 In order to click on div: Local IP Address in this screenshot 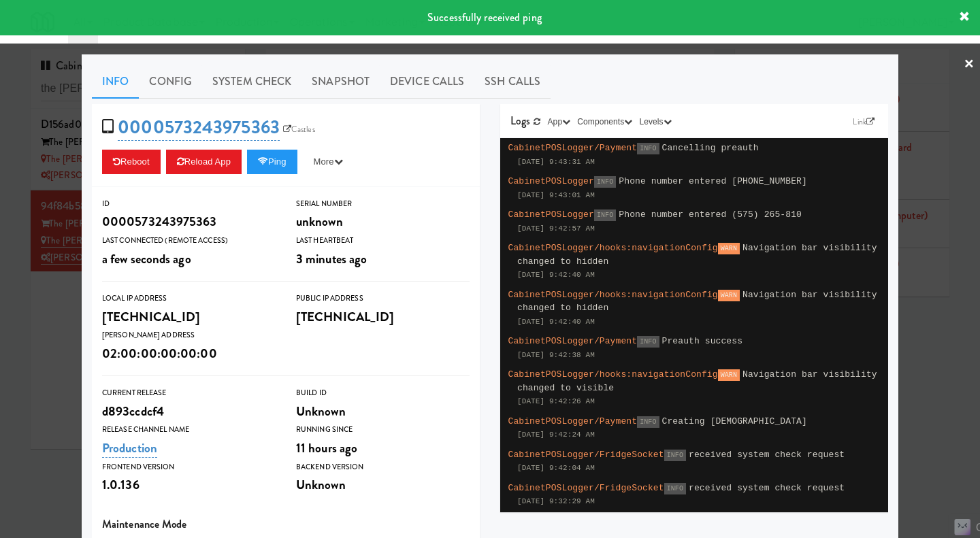, I will do `click(189, 299)`.